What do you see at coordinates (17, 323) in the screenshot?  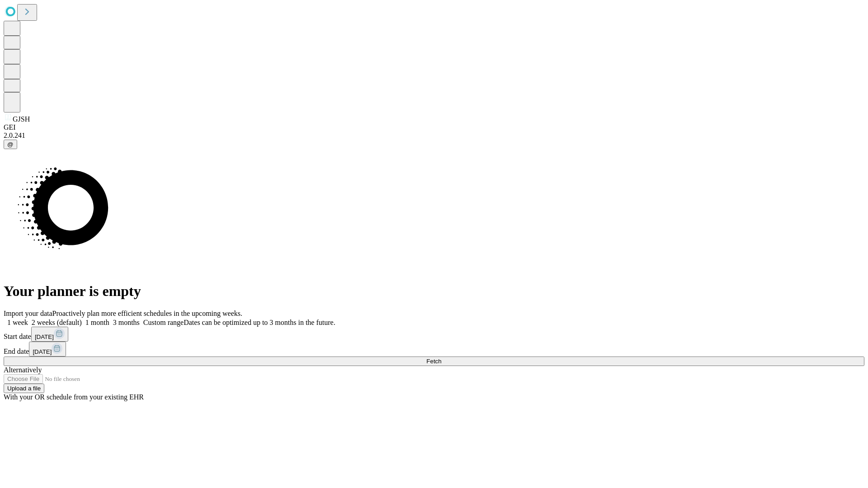 I see `span: 1 week` at bounding box center [17, 323].